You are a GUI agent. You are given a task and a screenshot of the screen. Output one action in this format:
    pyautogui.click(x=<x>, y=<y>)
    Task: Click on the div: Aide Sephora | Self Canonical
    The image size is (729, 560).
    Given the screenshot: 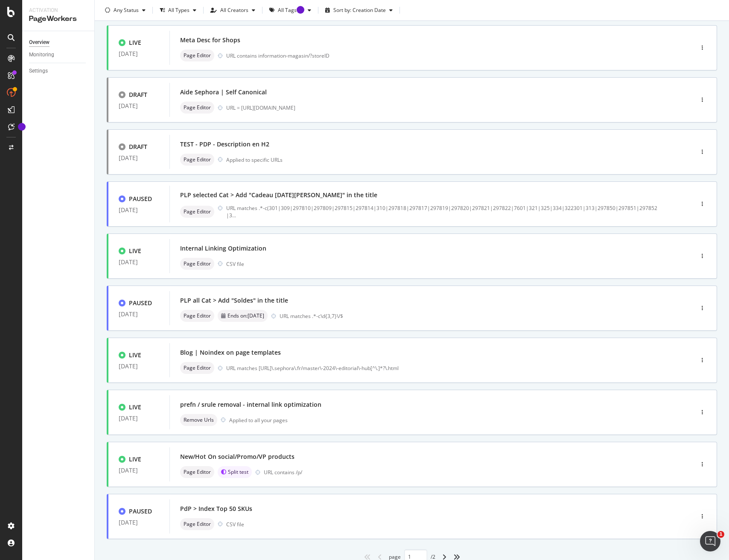 What is the action you would take?
    pyautogui.click(x=223, y=92)
    